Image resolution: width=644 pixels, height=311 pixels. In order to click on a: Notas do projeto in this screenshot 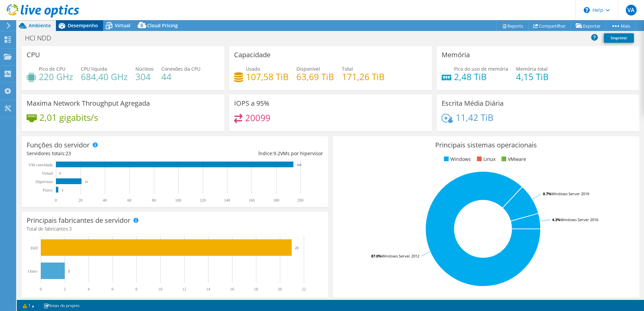, I will do `click(61, 305)`.